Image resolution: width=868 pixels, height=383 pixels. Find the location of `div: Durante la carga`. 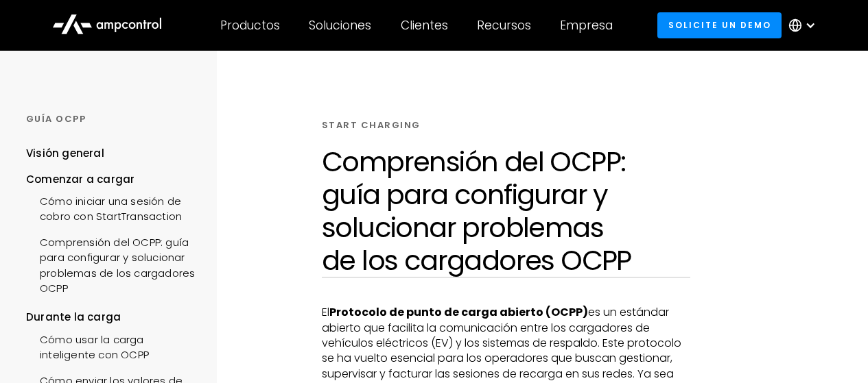

div: Durante la carga is located at coordinates (112, 318).